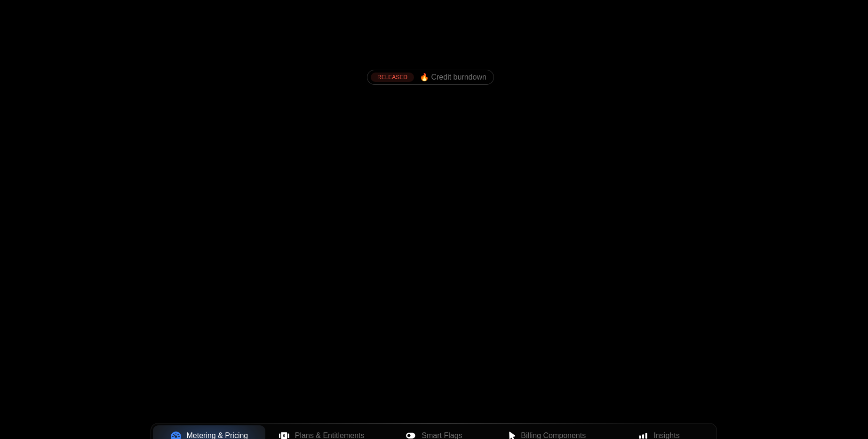  Describe the element at coordinates (392, 77) in the screenshot. I see `div: RELEASED` at that location.